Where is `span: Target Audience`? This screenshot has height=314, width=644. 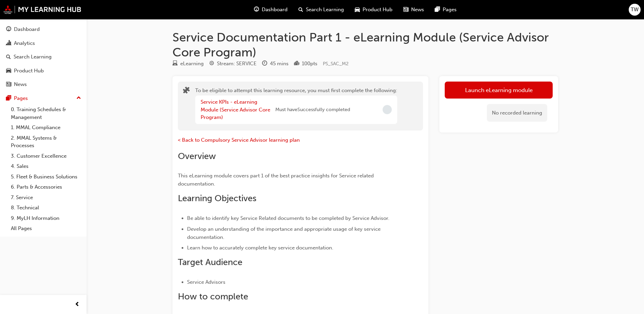 span: Target Audience is located at coordinates (210, 262).